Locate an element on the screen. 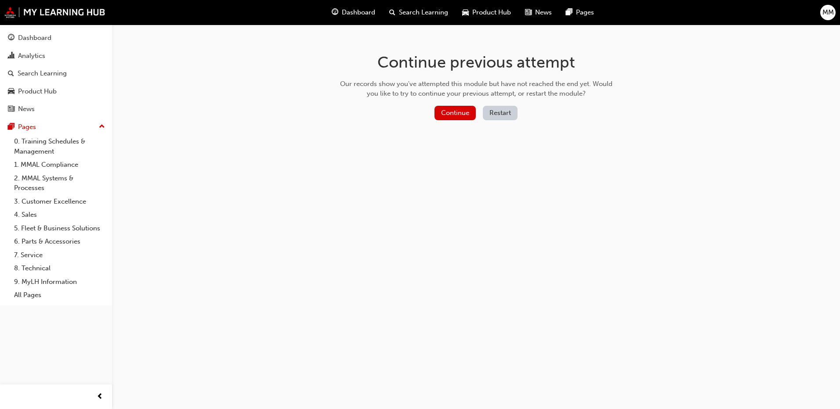  div: News is located at coordinates (26, 109).